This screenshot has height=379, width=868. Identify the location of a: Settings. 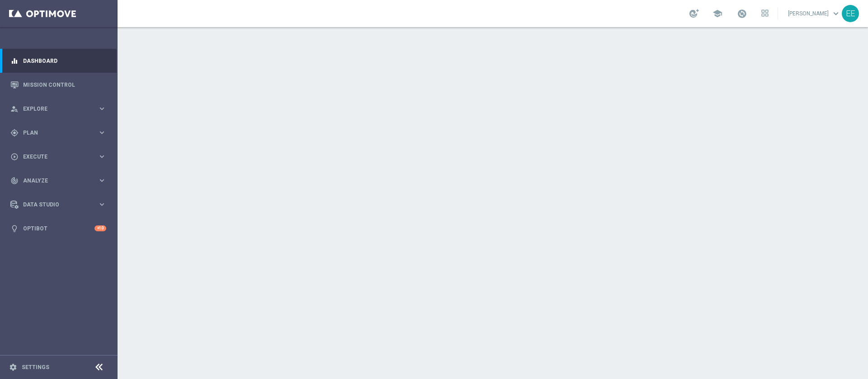
(35, 368).